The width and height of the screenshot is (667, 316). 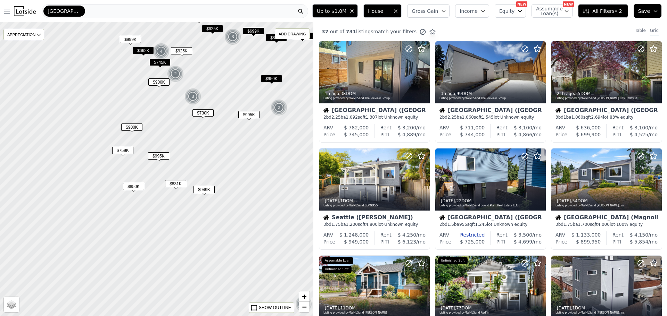 I want to click on div: Price, so click(x=445, y=135).